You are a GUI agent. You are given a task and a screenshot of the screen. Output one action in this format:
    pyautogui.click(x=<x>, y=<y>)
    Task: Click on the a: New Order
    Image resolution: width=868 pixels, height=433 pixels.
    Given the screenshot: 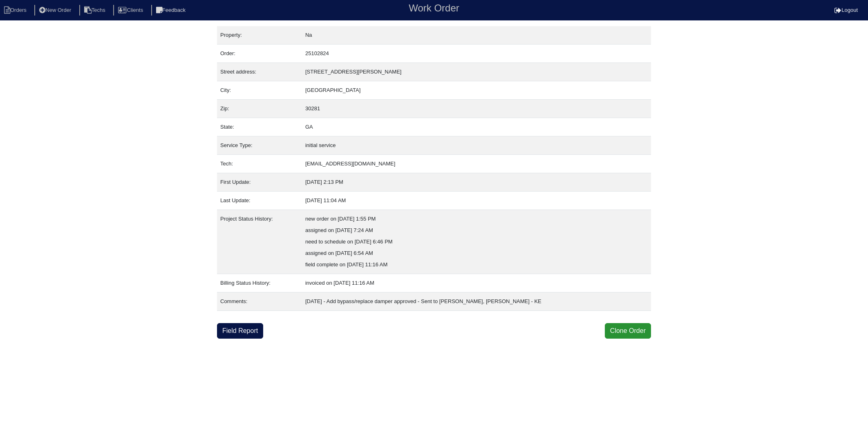 What is the action you would take?
    pyautogui.click(x=56, y=10)
    